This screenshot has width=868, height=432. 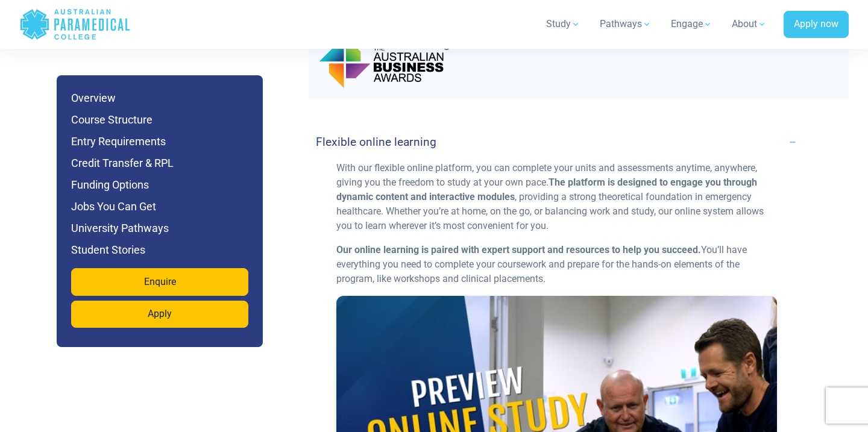 I want to click on a: Engage, so click(x=691, y=24).